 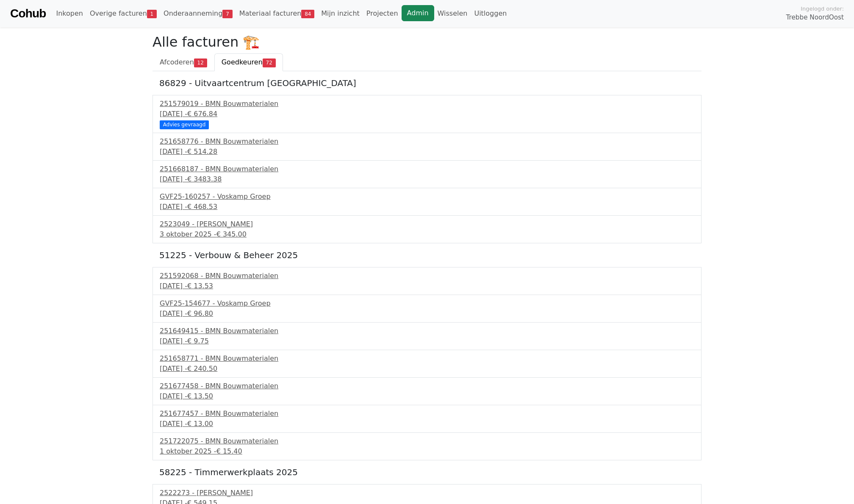 I want to click on div: 251579019 - BMN Bouwmaterialen, so click(x=427, y=104).